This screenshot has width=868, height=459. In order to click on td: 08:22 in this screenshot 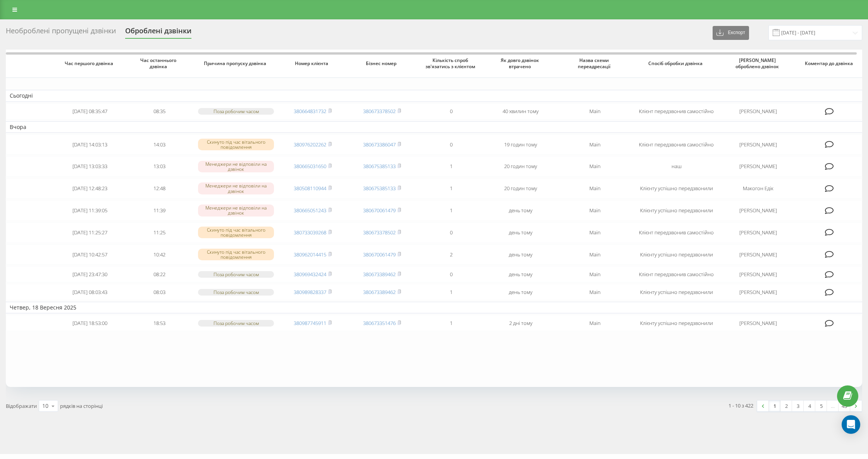, I will do `click(159, 275)`.